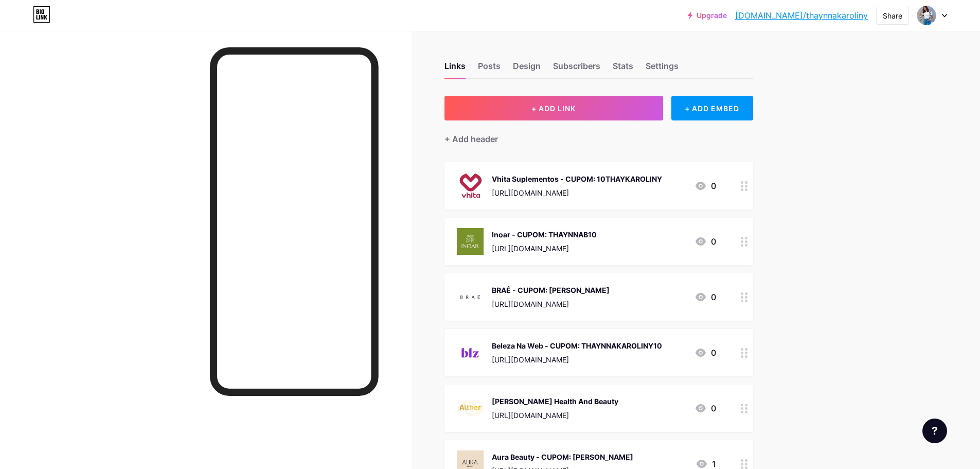 The width and height of the screenshot is (980, 469). Describe the element at coordinates (455, 69) in the screenshot. I see `div: Links` at that location.